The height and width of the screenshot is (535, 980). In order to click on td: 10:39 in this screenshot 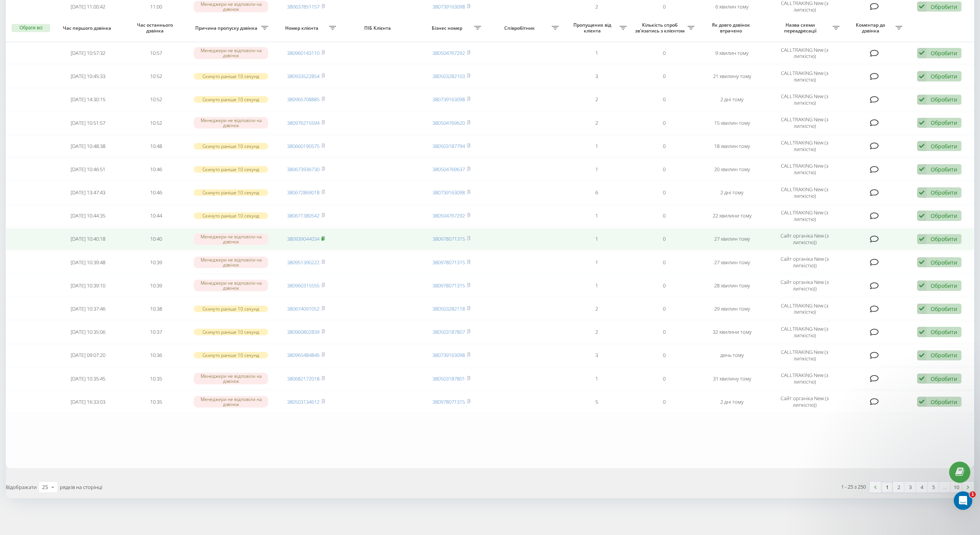, I will do `click(156, 285)`.